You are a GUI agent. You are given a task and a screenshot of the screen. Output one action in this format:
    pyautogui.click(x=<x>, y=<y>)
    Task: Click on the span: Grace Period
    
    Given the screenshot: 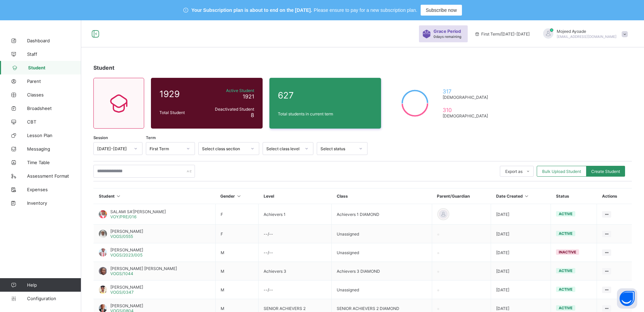 What is the action you would take?
    pyautogui.click(x=447, y=31)
    